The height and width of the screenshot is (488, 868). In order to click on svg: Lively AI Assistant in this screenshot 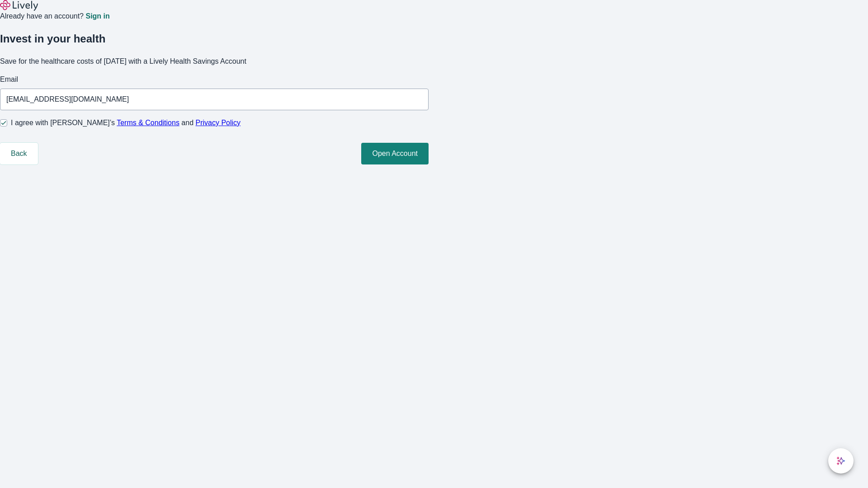, I will do `click(841, 461)`.